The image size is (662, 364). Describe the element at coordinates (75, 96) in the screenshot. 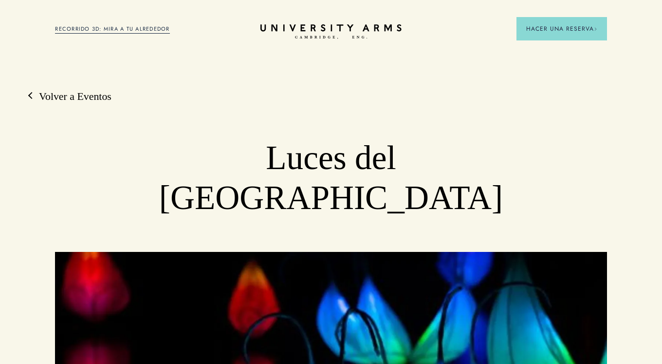

I see `font: Volver a Eventos` at that location.